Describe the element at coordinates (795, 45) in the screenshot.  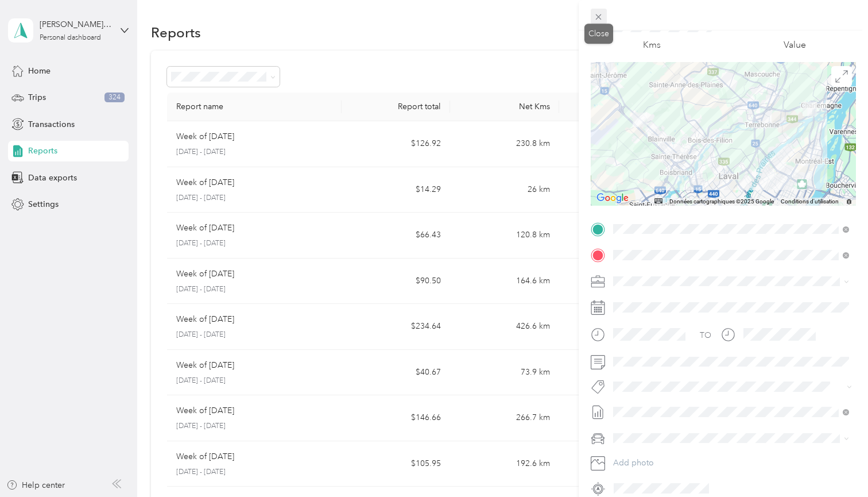
I see `p: Value` at that location.